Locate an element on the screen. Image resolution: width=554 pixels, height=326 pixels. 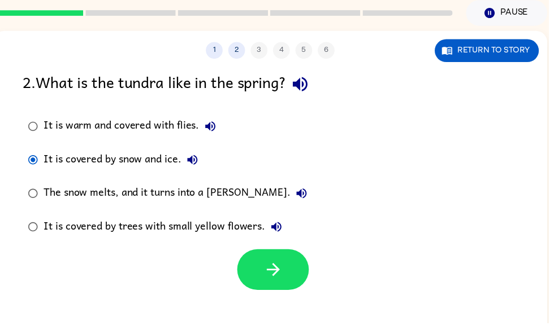
div: It is covered by snow and ice. is located at coordinates (125, 162).